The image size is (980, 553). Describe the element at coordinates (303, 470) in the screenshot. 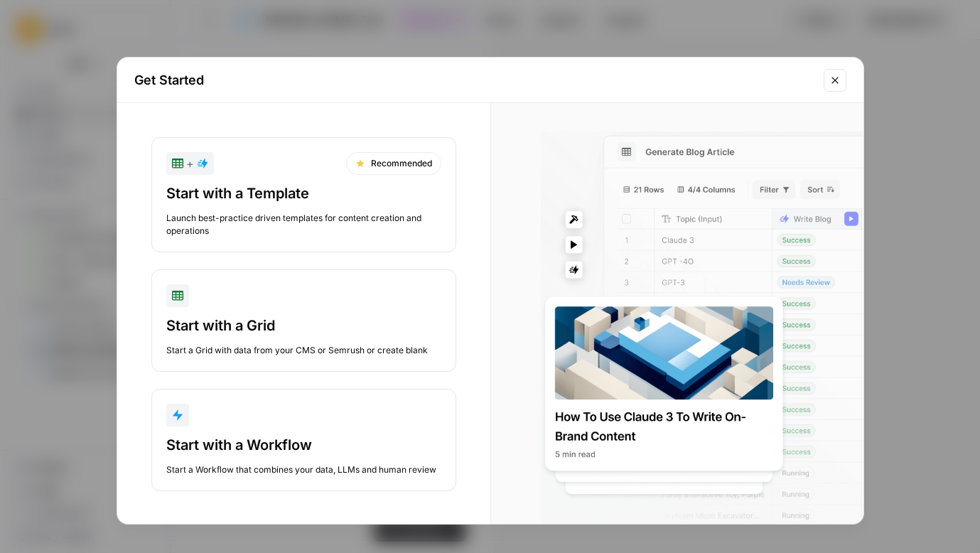

I see `div: Start a Workflow that combines your data, LLMs and human review` at that location.